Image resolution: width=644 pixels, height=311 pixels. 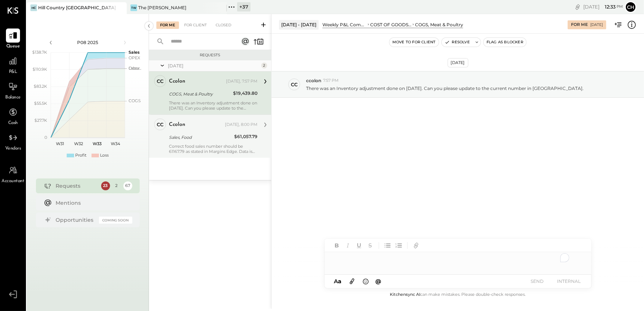 What do you see at coordinates (631, 7) in the screenshot?
I see `button: Ch` at bounding box center [631, 7].